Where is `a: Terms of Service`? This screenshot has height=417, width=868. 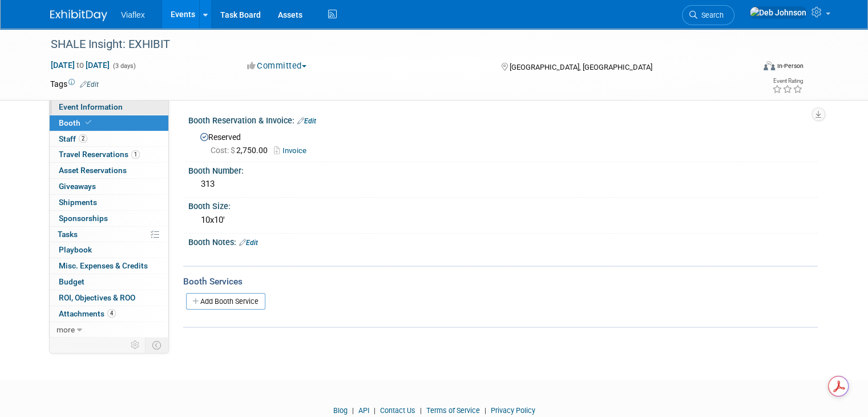
a: Terms of Service is located at coordinates (453, 410).